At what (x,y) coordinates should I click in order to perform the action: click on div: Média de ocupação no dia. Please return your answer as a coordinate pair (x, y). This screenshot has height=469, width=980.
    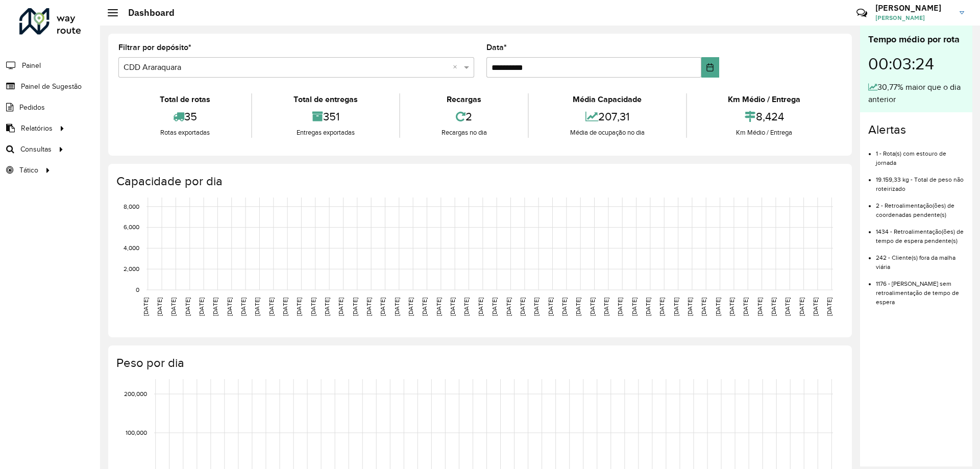
    Looking at the image, I should click on (607, 133).